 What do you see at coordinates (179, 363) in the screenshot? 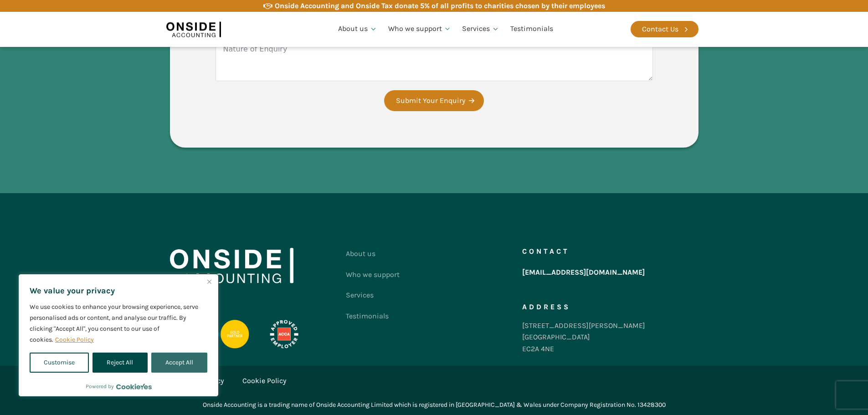
I see `button: Accept All` at bounding box center [179, 363].